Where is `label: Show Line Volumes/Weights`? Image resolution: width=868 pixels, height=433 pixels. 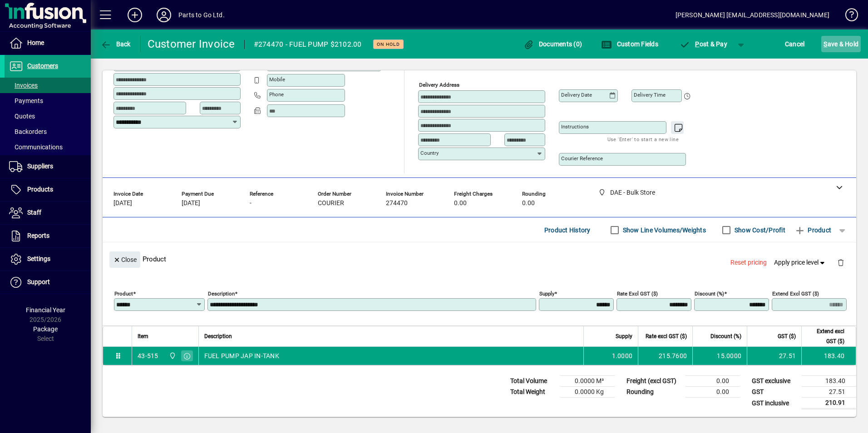
label: Show Line Volumes/Weights is located at coordinates (663, 230).